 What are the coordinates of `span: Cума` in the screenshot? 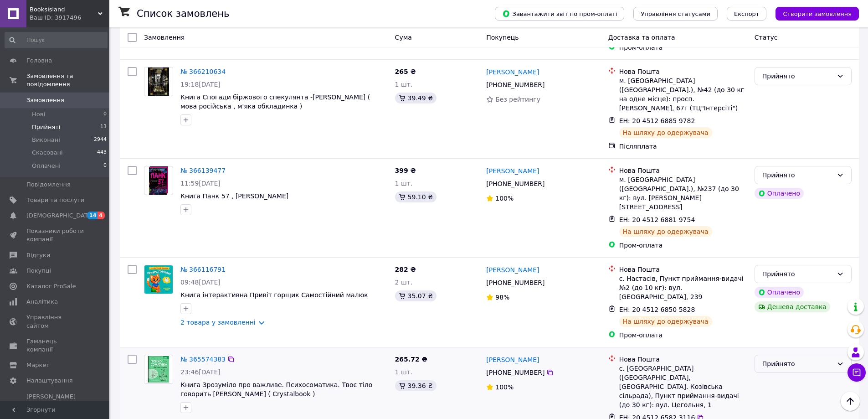 It's located at (403, 38).